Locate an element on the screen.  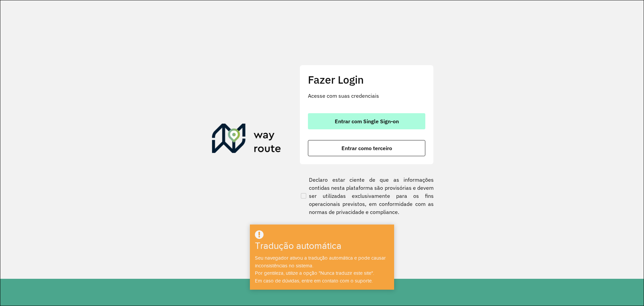
font: Declaro estar ciente de que as informações contidas nesta plataforma são provisórias e devem ser ... is located at coordinates (371, 196).